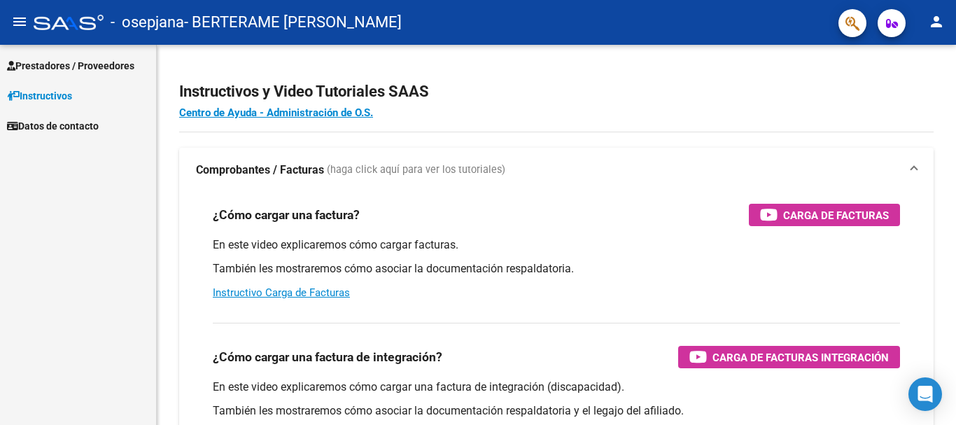 The image size is (956, 425). I want to click on button: Carga de Facturas, so click(824, 215).